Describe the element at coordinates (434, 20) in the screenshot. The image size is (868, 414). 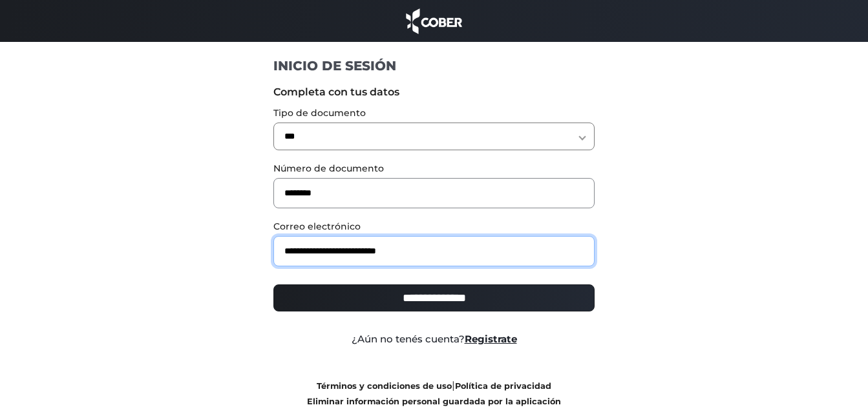
I see `img: cober_marca.png` at that location.